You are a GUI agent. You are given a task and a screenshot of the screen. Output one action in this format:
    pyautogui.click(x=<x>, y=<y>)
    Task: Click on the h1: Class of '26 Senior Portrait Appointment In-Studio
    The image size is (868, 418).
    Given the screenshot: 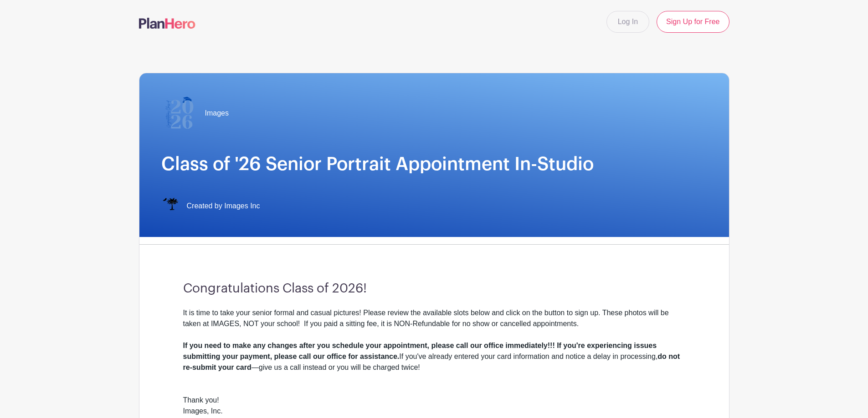 What is the action you would take?
    pyautogui.click(x=434, y=164)
    